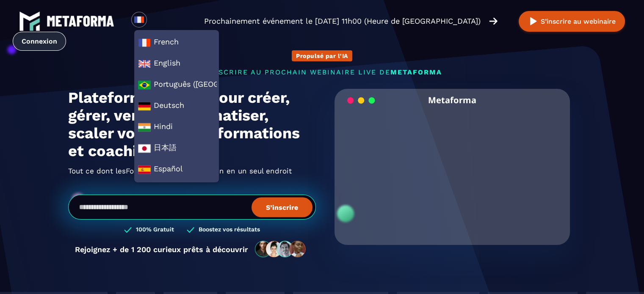 The width and height of the screenshot is (644, 294). What do you see at coordinates (177, 106) in the screenshot?
I see `span: Deutsch` at bounding box center [177, 106].